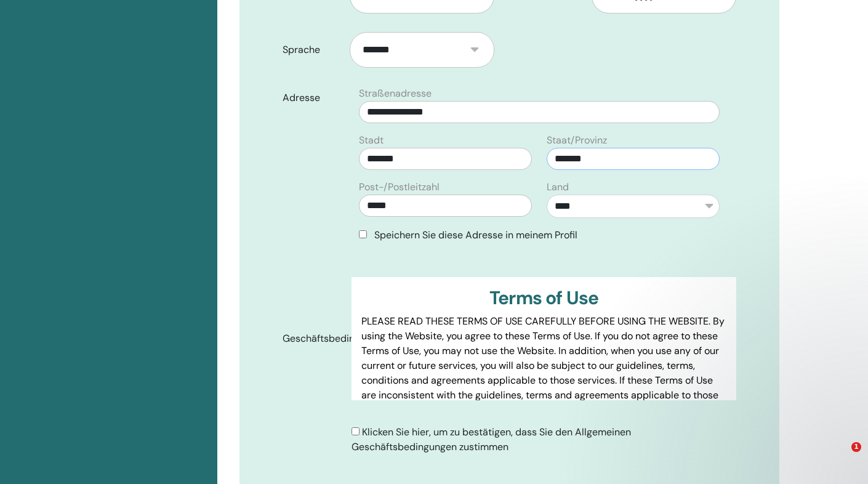  What do you see at coordinates (312, 98) in the screenshot?
I see `label: Adresse` at bounding box center [312, 98].